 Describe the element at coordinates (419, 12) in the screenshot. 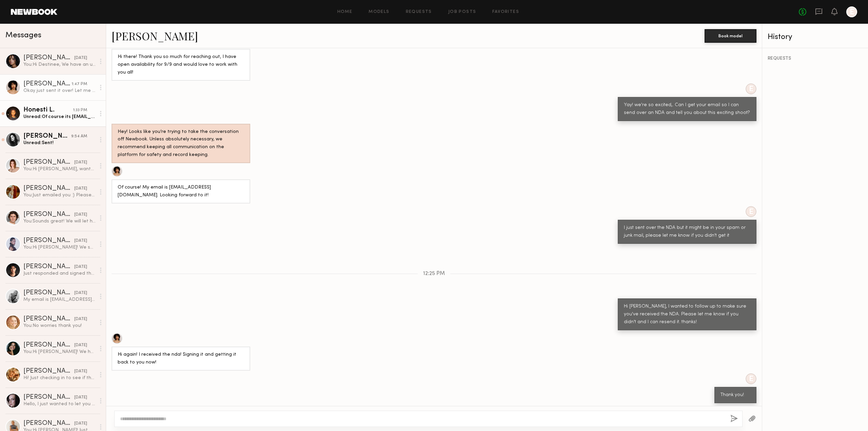

I see `a: Requests` at that location.